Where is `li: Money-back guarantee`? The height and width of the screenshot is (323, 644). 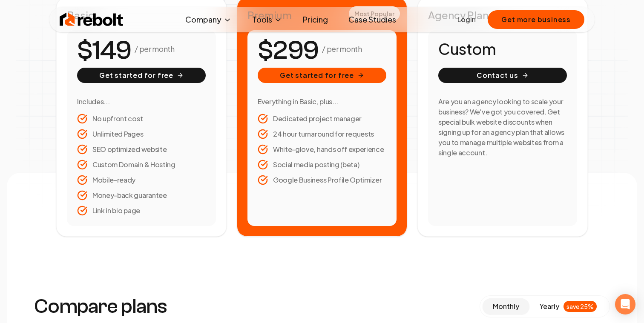
li: Money-back guarantee is located at coordinates (141, 195).